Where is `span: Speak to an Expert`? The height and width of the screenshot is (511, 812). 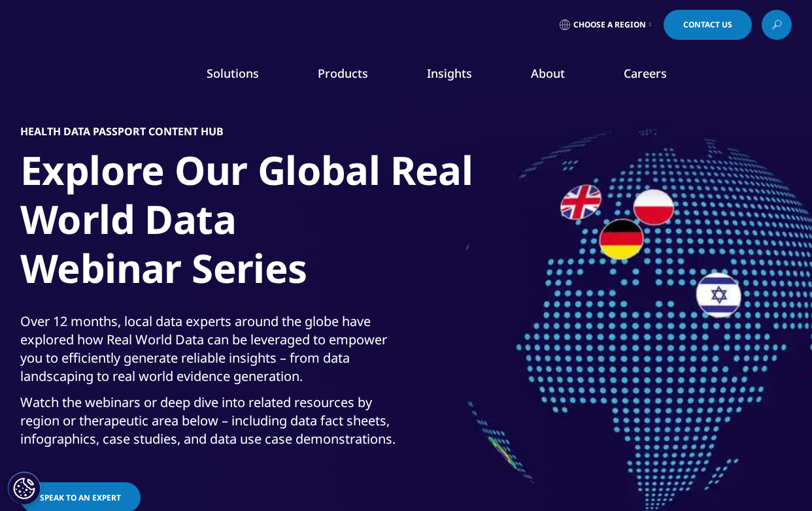
span: Speak to an Expert is located at coordinates (80, 497).